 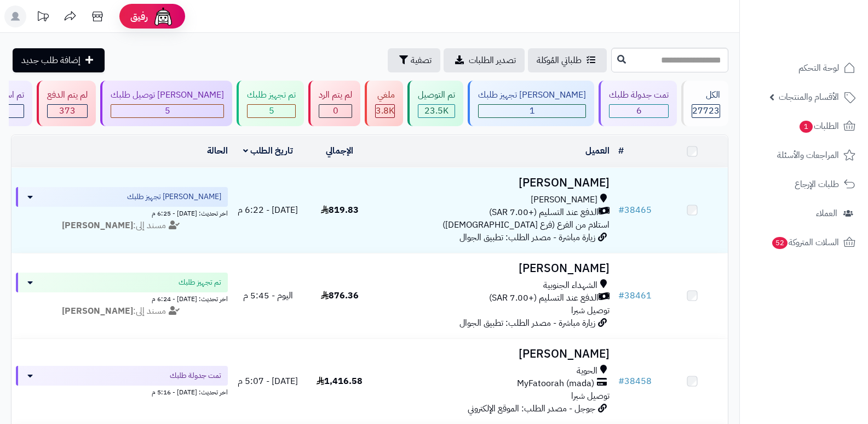 What do you see at coordinates (218, 151) in the screenshot?
I see `a: الحالة` at bounding box center [218, 151].